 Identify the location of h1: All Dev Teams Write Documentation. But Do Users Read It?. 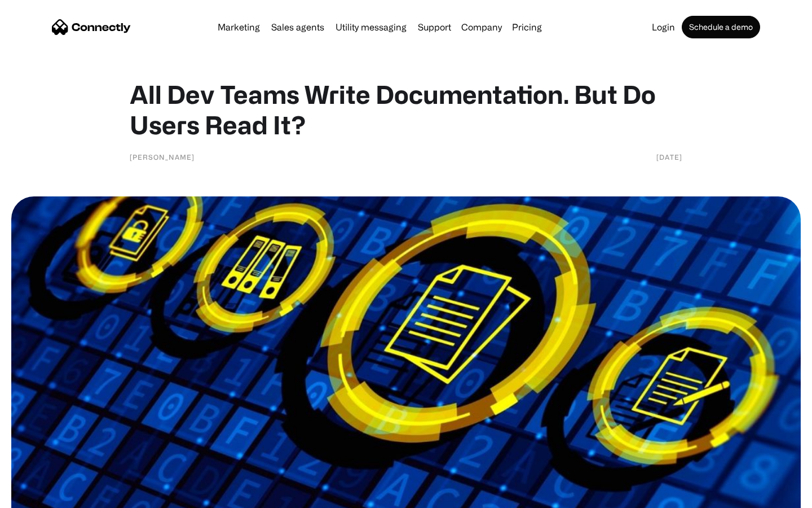
(406, 109).